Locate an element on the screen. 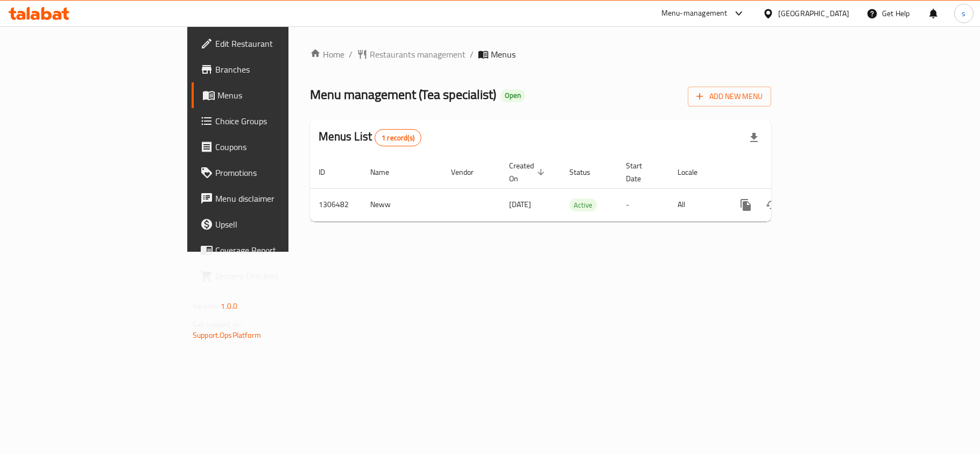 The width and height of the screenshot is (980, 454). button: Add New Menu is located at coordinates (729, 96).